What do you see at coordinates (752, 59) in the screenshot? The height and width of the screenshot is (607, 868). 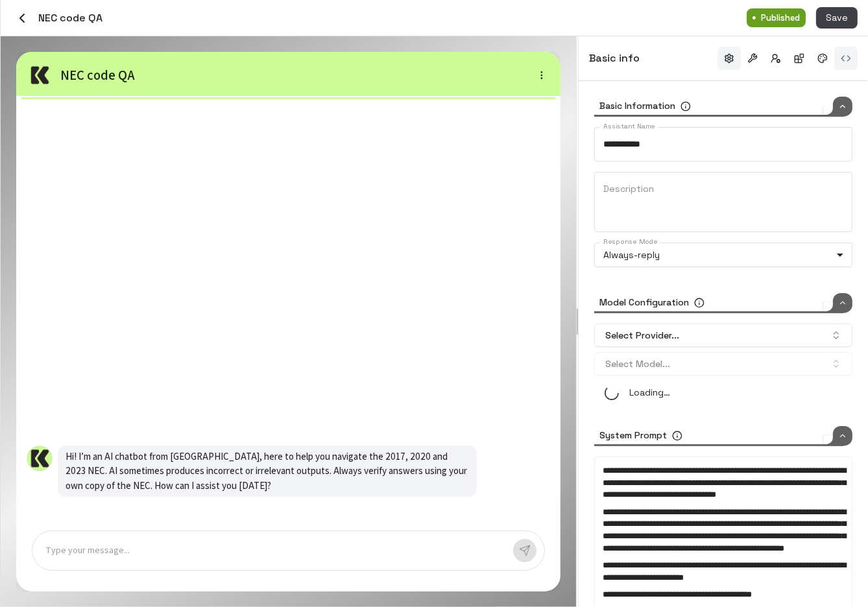 I see `button: Tools` at bounding box center [752, 59].